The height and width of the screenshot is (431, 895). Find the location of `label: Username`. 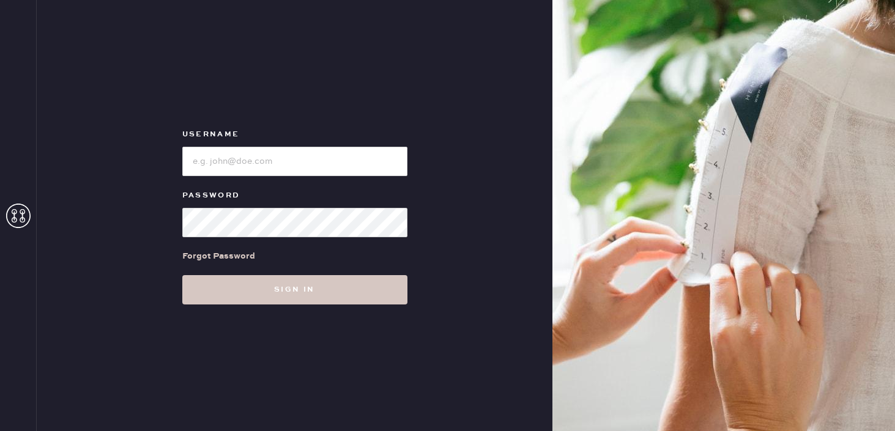

label: Username is located at coordinates (295, 135).